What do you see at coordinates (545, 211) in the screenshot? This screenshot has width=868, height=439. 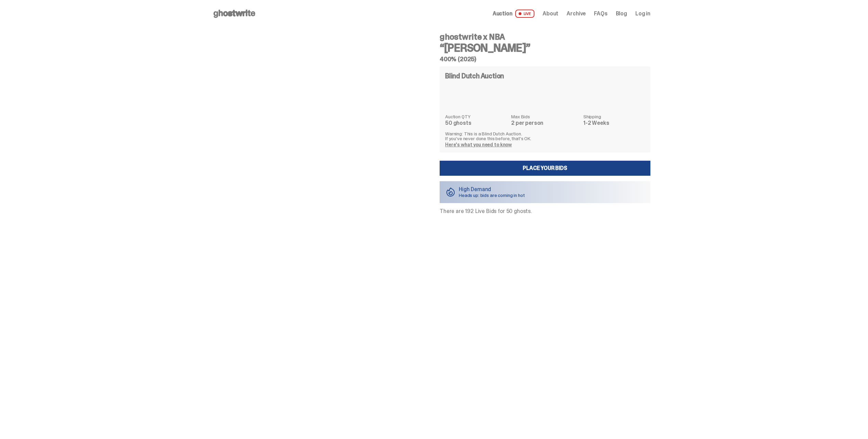 I see `p: There are 192 Live Bids for 50 ghosts.` at bounding box center [545, 211].